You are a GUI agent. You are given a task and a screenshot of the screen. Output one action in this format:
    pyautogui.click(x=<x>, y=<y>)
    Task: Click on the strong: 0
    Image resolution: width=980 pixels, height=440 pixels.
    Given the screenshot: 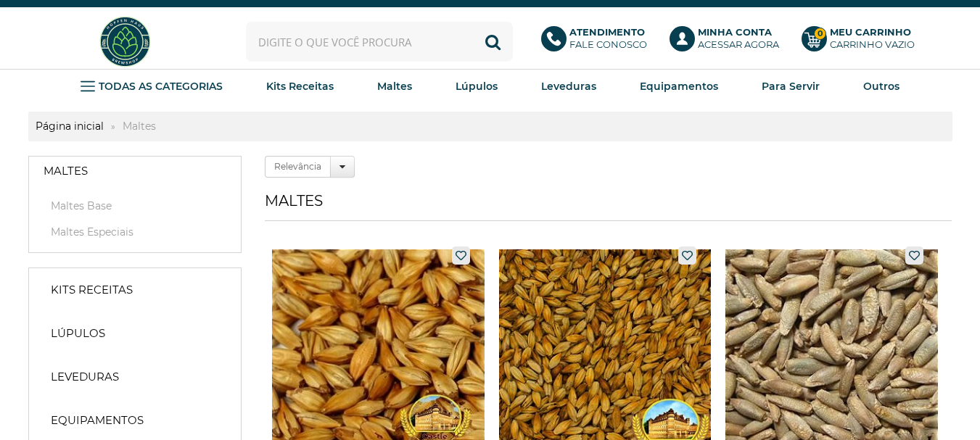 What is the action you would take?
    pyautogui.click(x=820, y=34)
    